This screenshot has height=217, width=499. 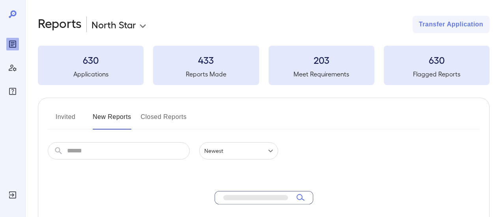 I want to click on div: FAQ, so click(x=13, y=92).